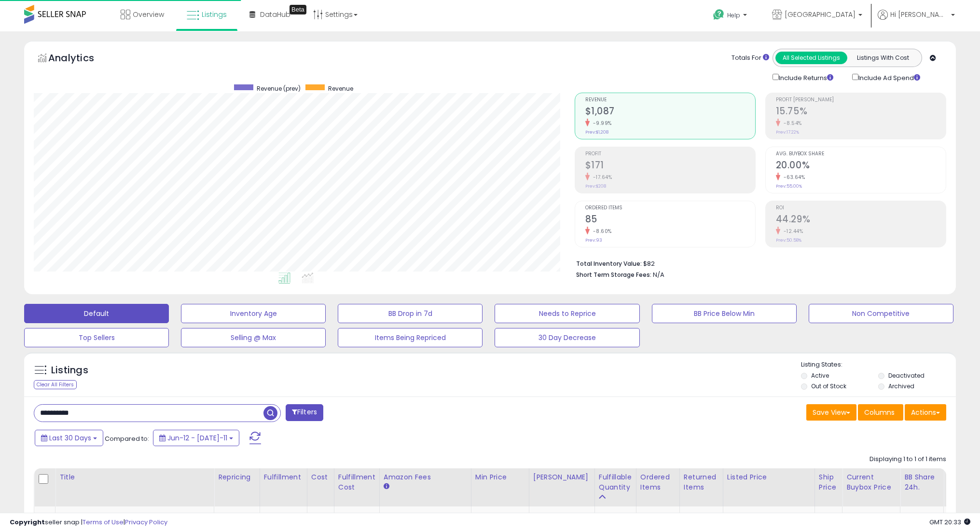 This screenshot has width=980, height=532. What do you see at coordinates (425, 477) in the screenshot?
I see `div: Amazon Fees` at bounding box center [425, 477].